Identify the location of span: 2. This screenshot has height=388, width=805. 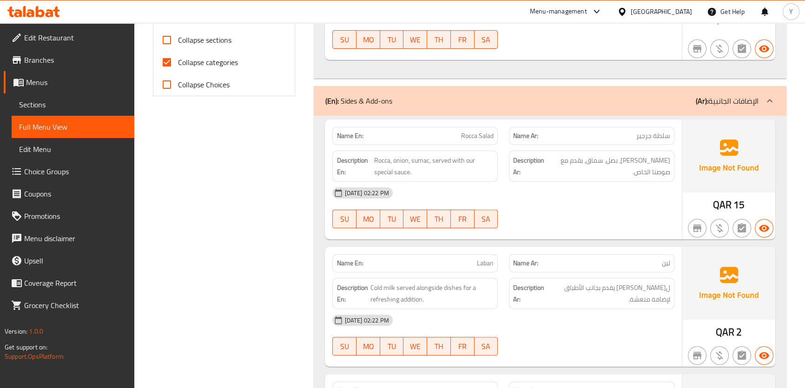
(739, 332).